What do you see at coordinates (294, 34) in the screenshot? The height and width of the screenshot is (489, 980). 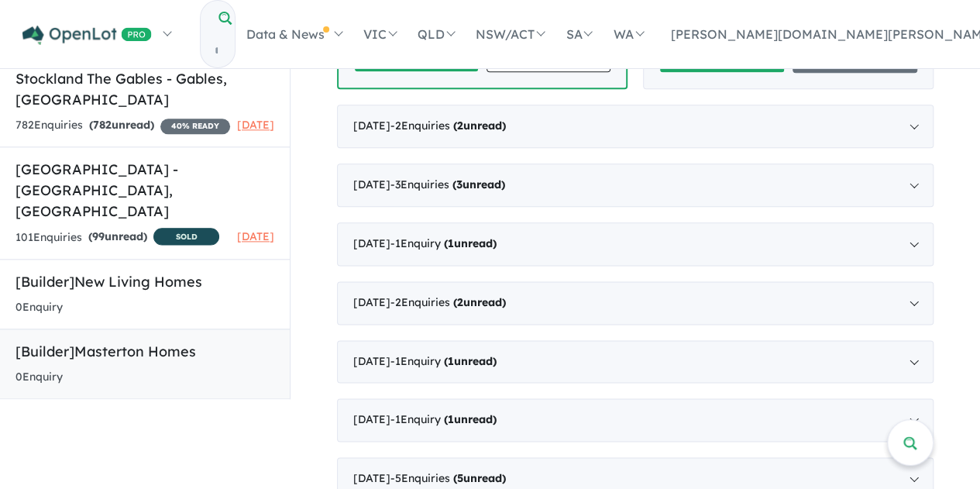 I see `a: Data & News` at bounding box center [294, 34].